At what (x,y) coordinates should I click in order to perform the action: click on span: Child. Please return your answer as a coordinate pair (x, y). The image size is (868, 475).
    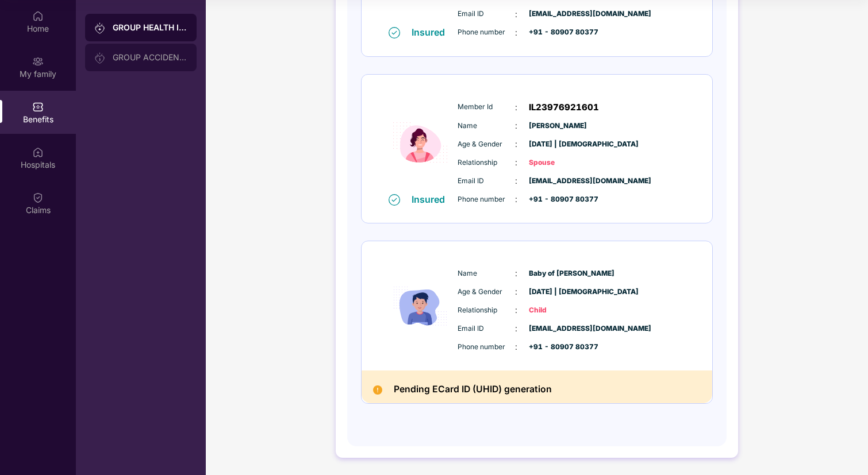
    Looking at the image, I should click on (558, 311).